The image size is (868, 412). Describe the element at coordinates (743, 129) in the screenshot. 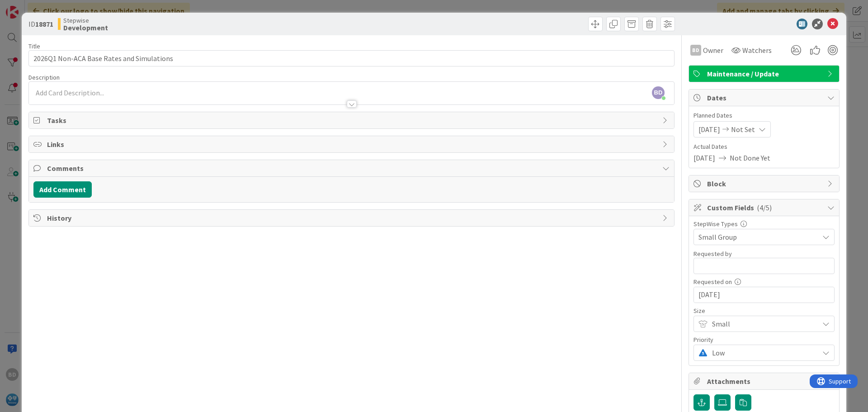

I see `span: Not Set` at that location.